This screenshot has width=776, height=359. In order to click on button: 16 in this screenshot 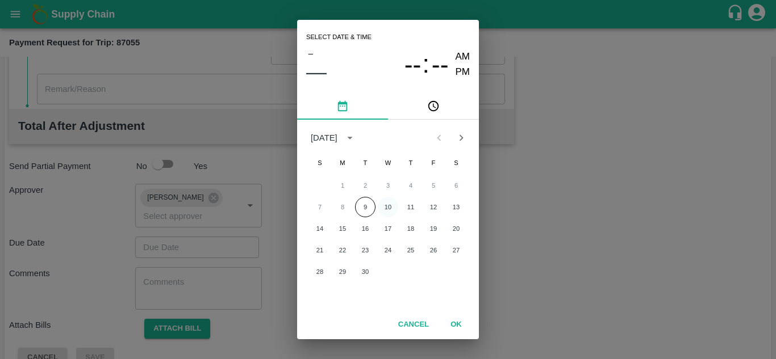, I will do `click(365, 229)`.